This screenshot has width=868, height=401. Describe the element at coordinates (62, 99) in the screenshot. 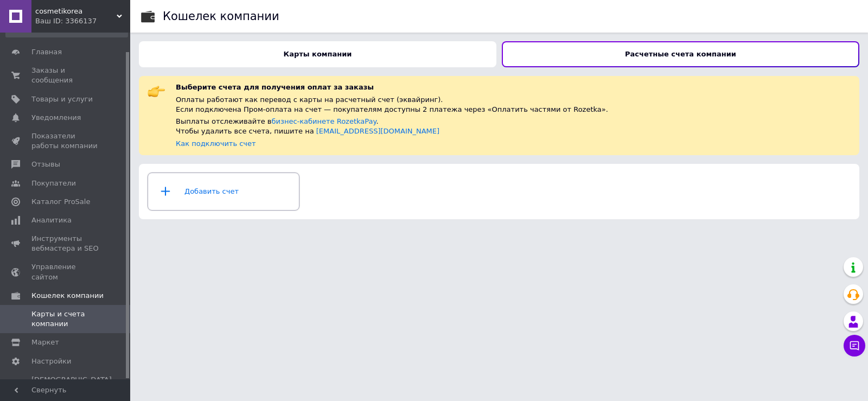

I see `span: Товары и услуги` at that location.